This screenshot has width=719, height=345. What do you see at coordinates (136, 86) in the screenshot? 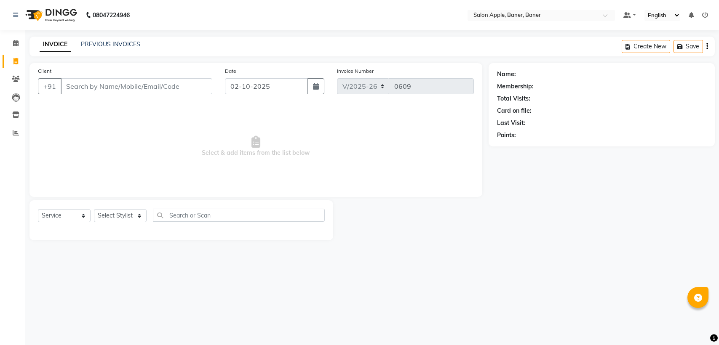
I see `input: Search by Name/Mobile/Email/Code` at bounding box center [136, 86].